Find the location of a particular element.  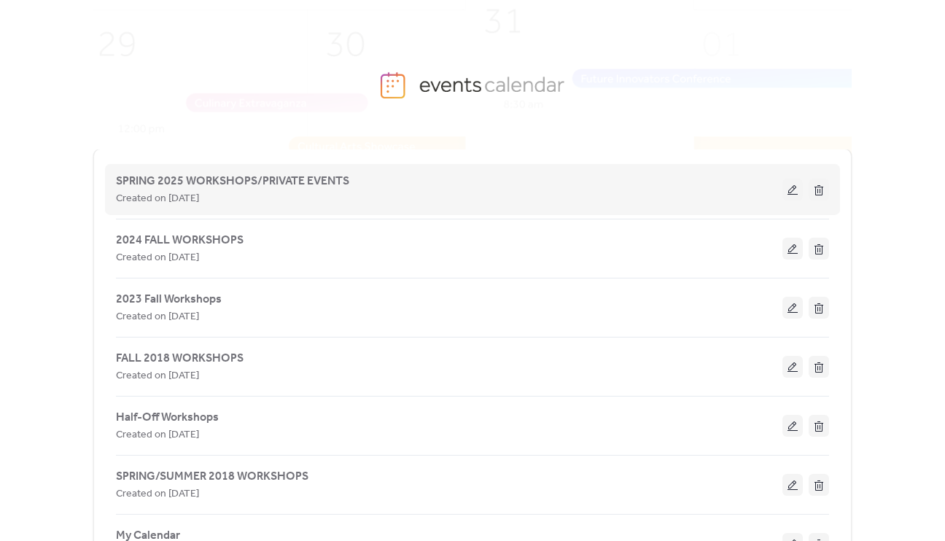

span: SPRING/SUMMER 2018 WORKSHOPS is located at coordinates (212, 477).